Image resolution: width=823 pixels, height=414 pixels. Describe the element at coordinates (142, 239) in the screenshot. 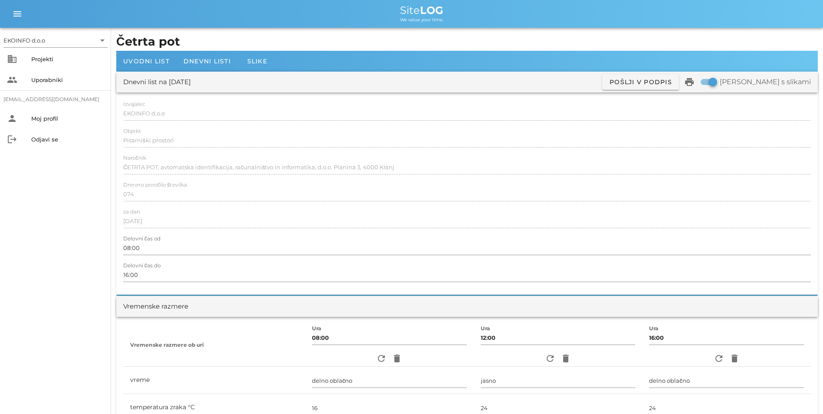

I see `label: Delovni čas od` at that location.